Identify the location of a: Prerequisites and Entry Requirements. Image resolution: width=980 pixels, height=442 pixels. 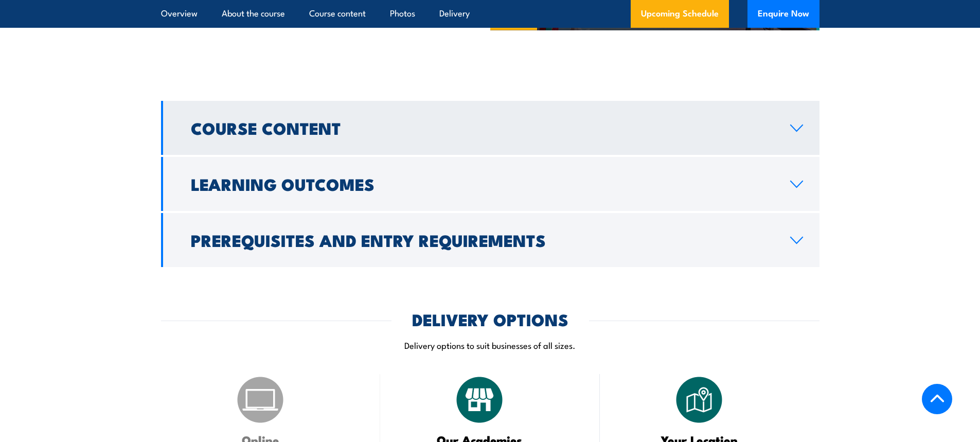
(490, 239).